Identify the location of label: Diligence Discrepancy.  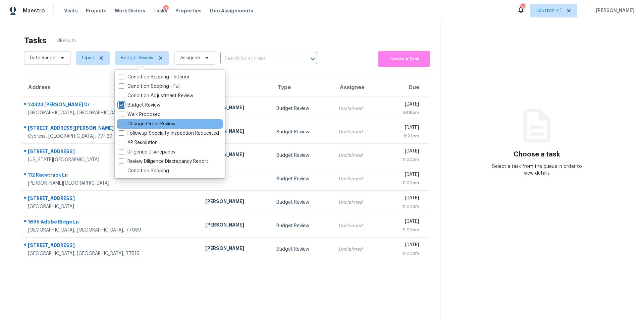
(147, 152).